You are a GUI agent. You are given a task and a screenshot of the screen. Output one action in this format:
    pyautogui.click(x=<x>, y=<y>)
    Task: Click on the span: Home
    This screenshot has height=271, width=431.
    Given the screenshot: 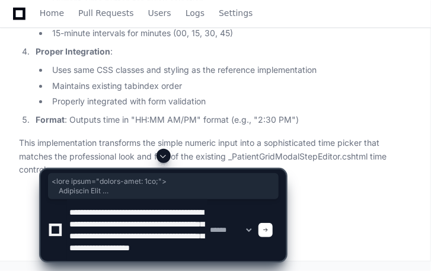 What is the action you would take?
    pyautogui.click(x=52, y=13)
    